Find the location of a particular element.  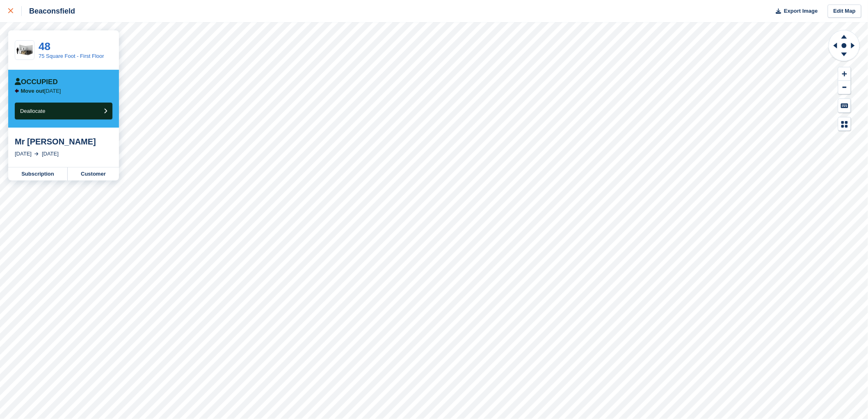

button: Deallocate is located at coordinates (63, 110).